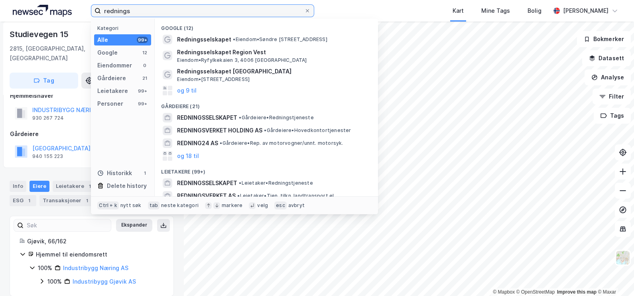 Image resolution: width=634 pixels, height=296 pixels. Describe the element at coordinates (92, 96) in the screenshot. I see `div: Hjemmelshaver` at that location.